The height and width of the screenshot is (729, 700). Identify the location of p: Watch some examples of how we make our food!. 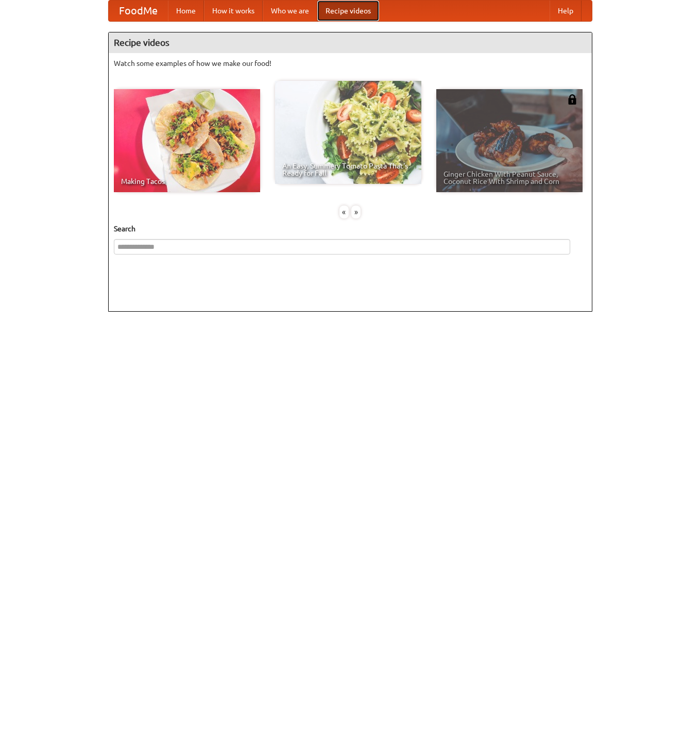
(351, 63).